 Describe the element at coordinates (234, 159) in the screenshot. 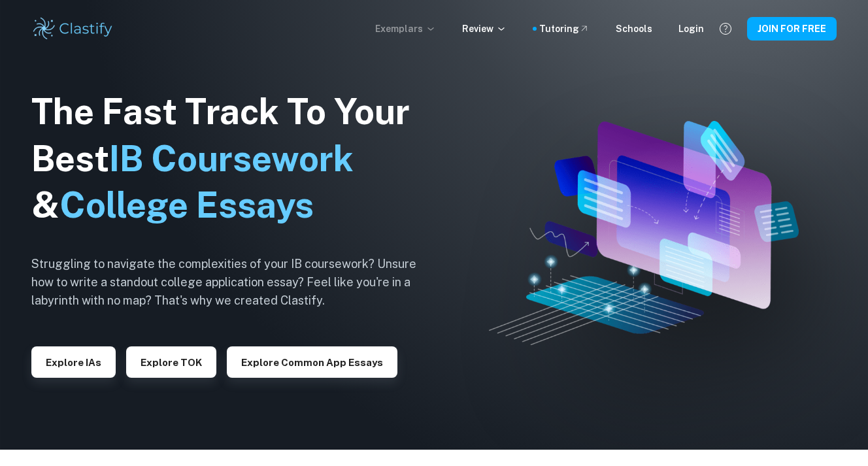

I see `h1: The Fast Track To Your Best &` at that location.